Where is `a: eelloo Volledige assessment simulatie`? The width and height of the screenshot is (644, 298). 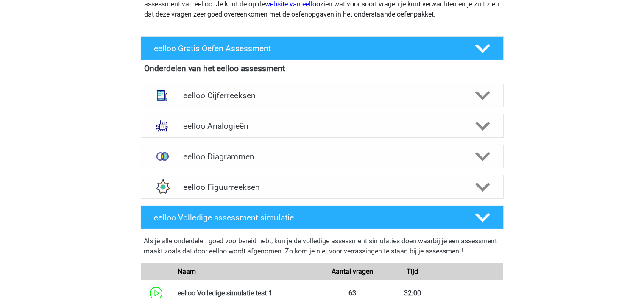 a: eelloo Volledige assessment simulatie is located at coordinates (322, 217).